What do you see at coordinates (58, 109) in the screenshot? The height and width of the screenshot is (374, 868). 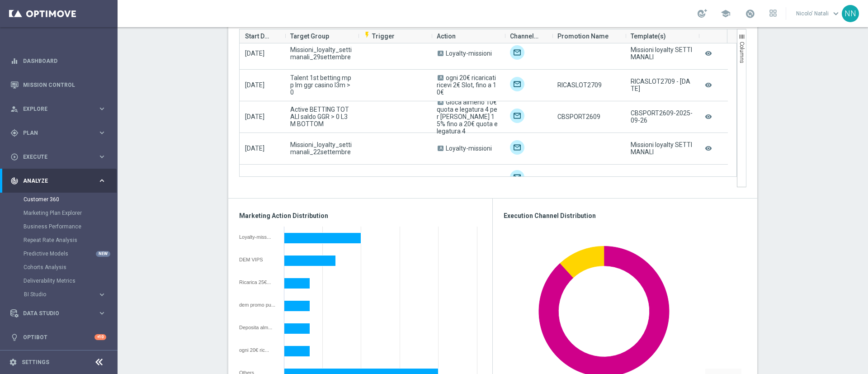 I see `button: person_search Explore keyboard_arrow_right` at bounding box center [58, 109].